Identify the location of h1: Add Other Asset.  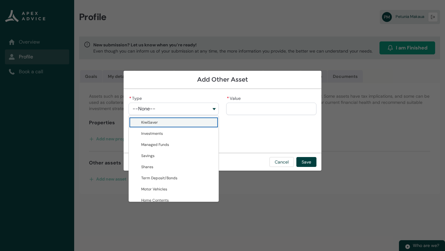
(222, 79).